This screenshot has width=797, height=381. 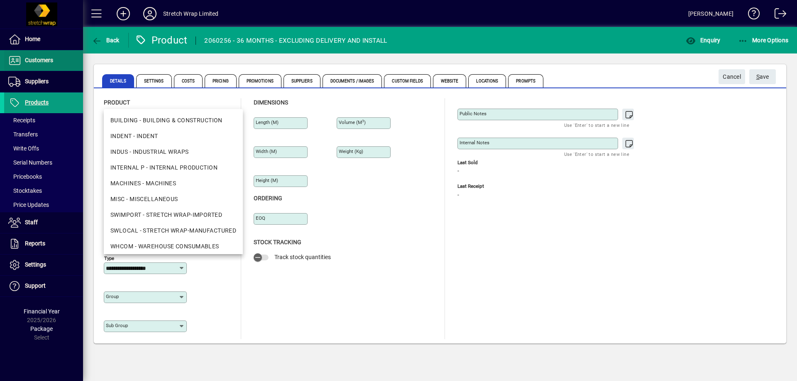 What do you see at coordinates (520, 186) in the screenshot?
I see `span: Last Receipt` at bounding box center [520, 186].